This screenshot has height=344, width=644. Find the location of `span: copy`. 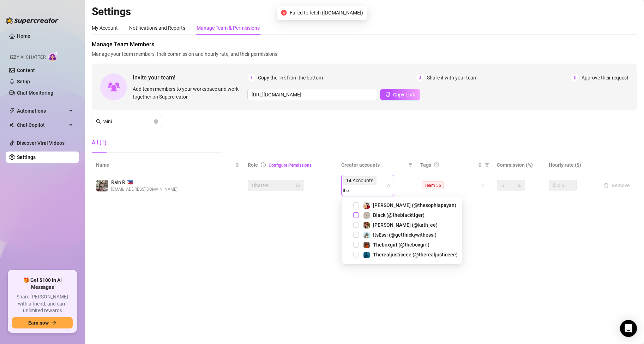

span: copy is located at coordinates (388, 95).